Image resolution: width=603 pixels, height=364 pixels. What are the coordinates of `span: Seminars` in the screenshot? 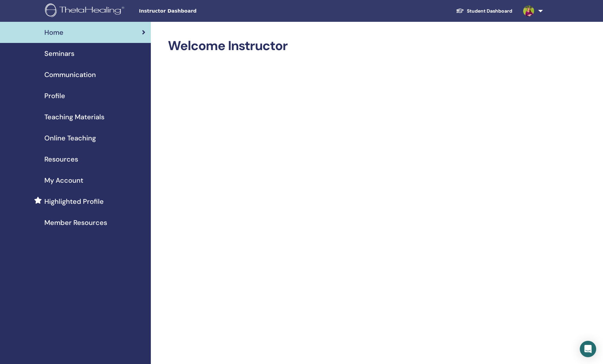 It's located at (59, 53).